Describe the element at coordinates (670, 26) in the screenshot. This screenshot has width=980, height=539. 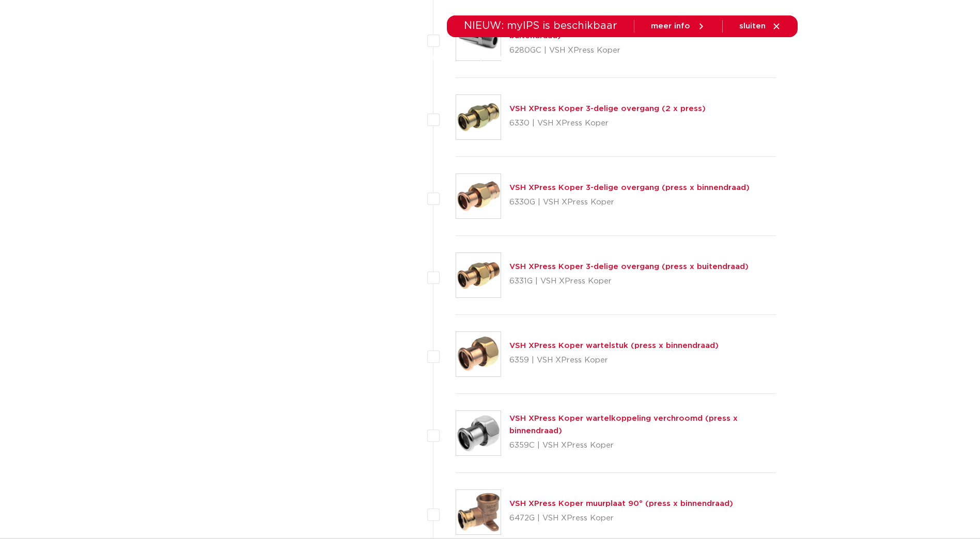
I see `span: meer info` at that location.